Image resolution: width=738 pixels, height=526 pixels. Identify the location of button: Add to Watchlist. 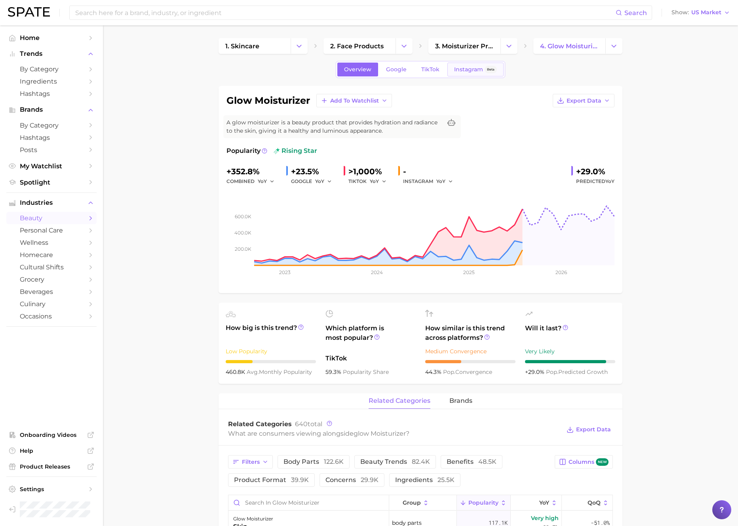
(354, 101).